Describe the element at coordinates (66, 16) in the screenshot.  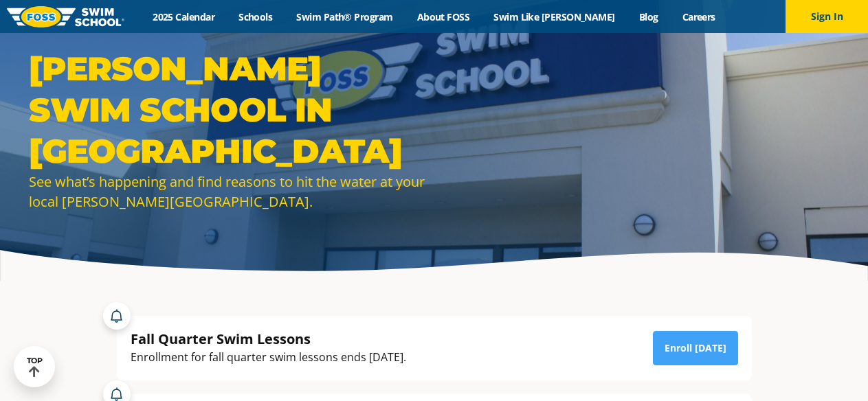
I see `img: FOSS Swim School Logo` at that location.